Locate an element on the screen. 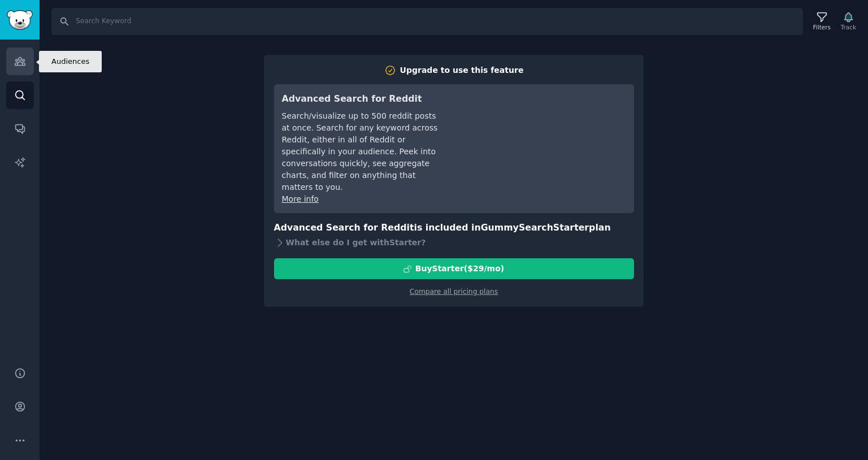 The height and width of the screenshot is (460, 868). a: Compare all pricing plans is located at coordinates (454, 292).